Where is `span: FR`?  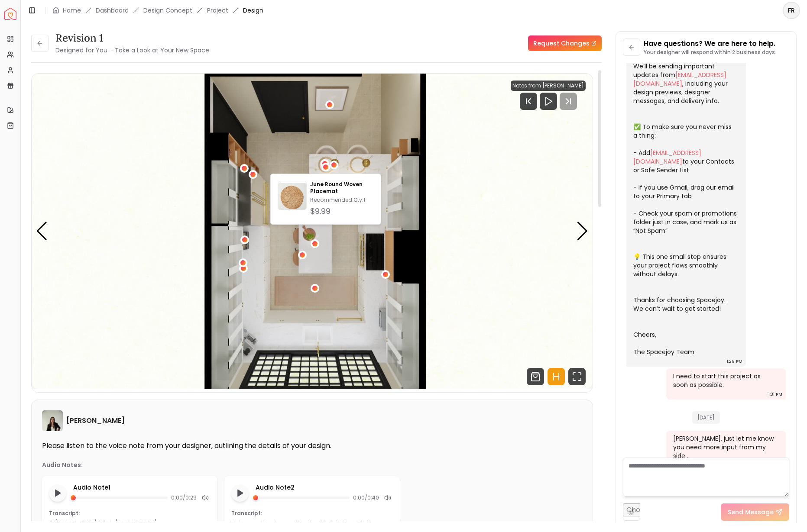
span: FR is located at coordinates (792, 10).